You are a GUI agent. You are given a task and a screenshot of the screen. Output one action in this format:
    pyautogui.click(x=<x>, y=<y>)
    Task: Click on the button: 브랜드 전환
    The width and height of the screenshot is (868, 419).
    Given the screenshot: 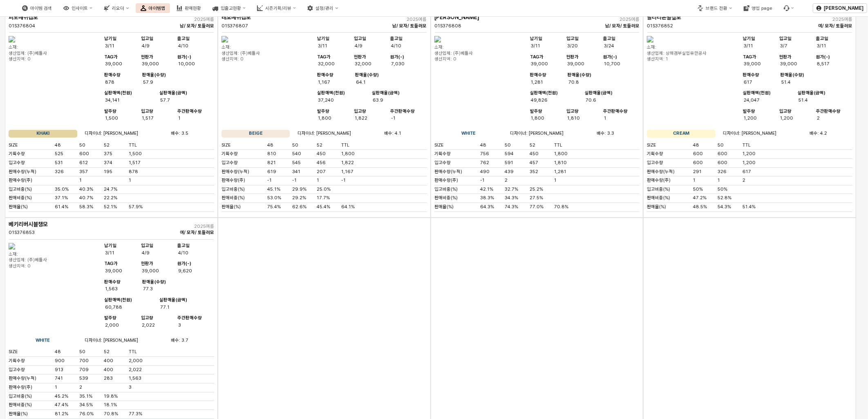 What is the action you would take?
    pyautogui.click(x=715, y=8)
    